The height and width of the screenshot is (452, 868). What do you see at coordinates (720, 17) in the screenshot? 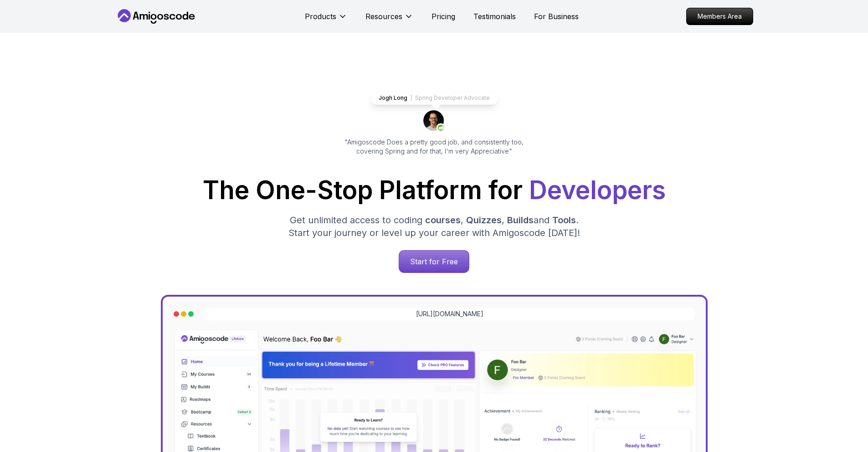
I see `a: Members Area` at bounding box center [720, 17].